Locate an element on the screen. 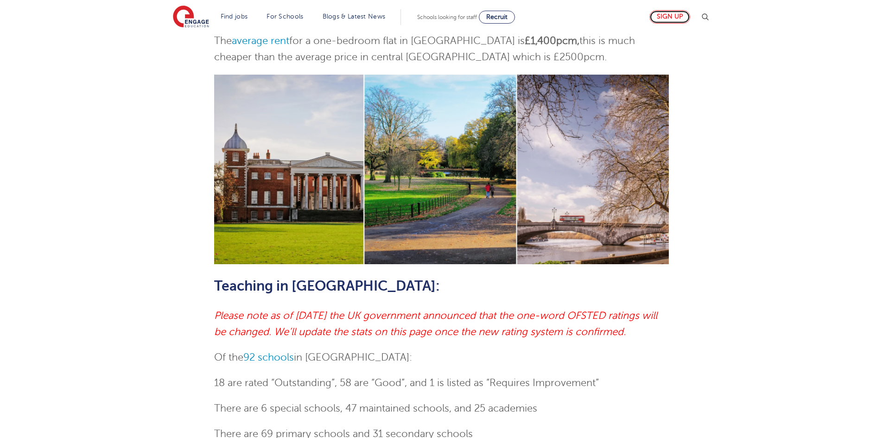 The image size is (883, 438). span: Recruit is located at coordinates (497, 17).